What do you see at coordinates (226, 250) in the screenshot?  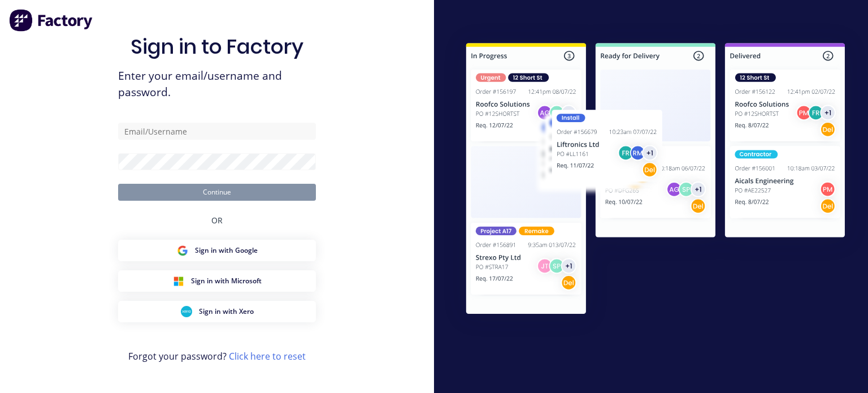 I see `span: Sign in with Google` at bounding box center [226, 250].